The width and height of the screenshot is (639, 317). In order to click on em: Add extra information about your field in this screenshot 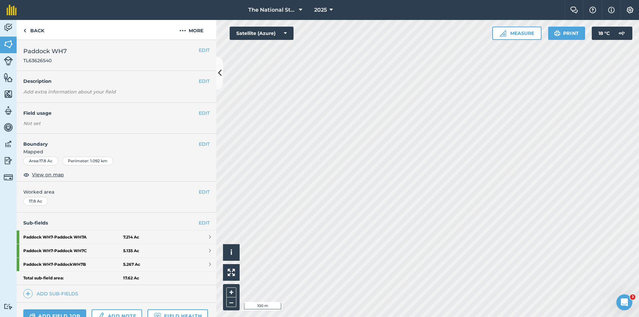, I will do `click(70, 92)`.